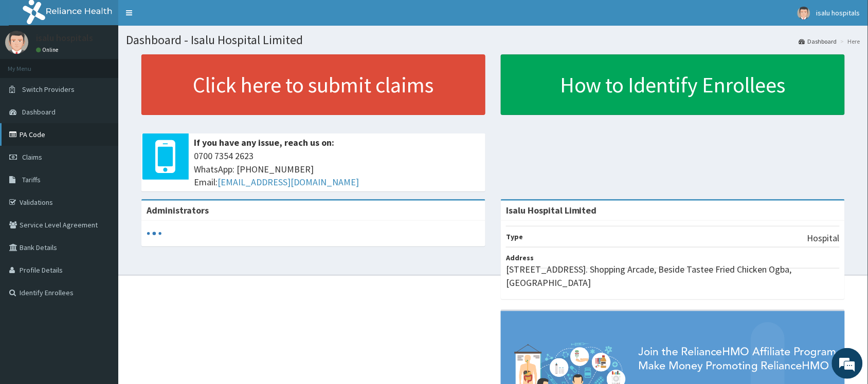  What do you see at coordinates (178, 210) in the screenshot?
I see `b: Administrators` at bounding box center [178, 210].